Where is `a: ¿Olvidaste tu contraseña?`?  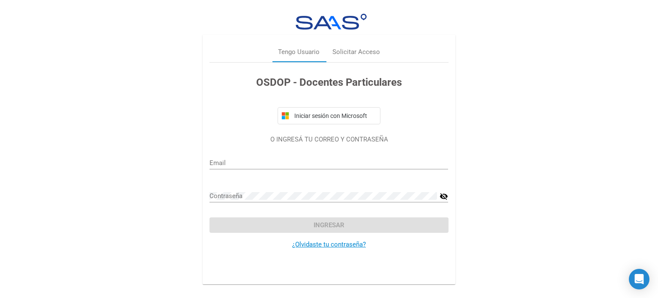
a: ¿Olvidaste tu contraseña? is located at coordinates (329, 244).